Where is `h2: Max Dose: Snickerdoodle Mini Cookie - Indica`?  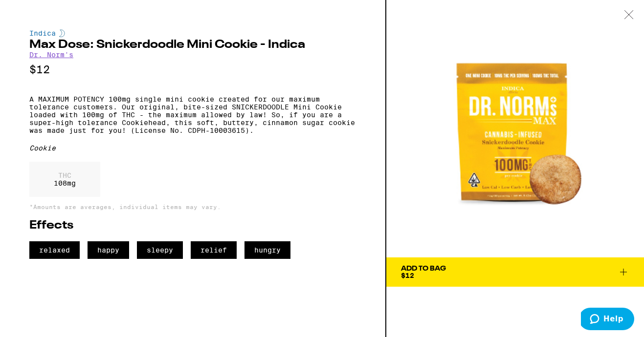 h2: Max Dose: Snickerdoodle Mini Cookie - Indica is located at coordinates (193, 45).